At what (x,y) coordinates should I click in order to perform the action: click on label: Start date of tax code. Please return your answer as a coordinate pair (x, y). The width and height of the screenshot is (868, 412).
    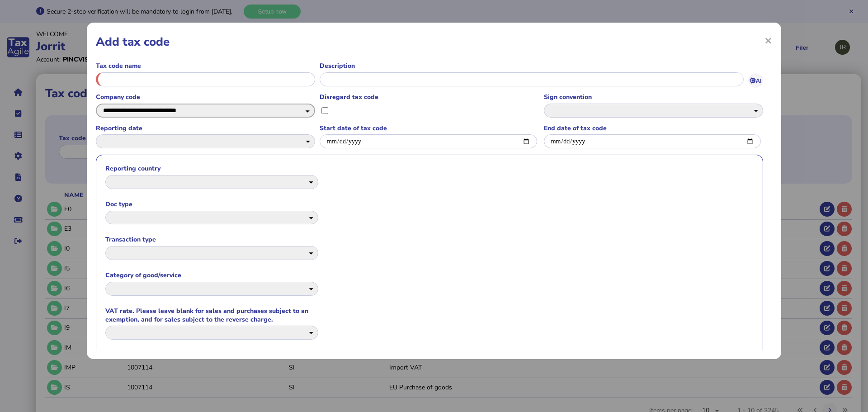
    Looking at the image, I should click on (429, 128).